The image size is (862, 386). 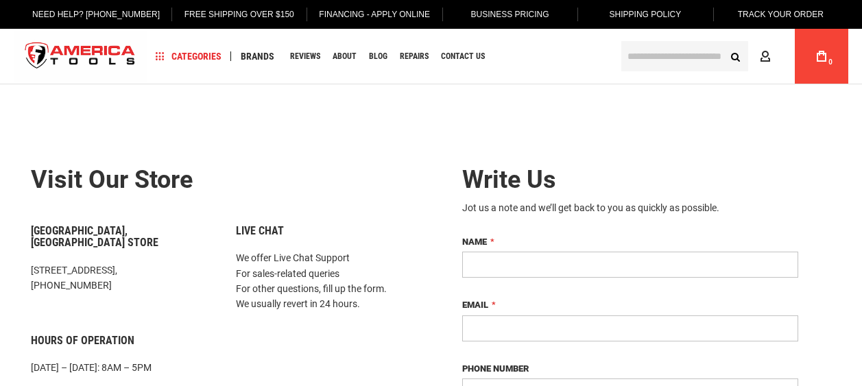 What do you see at coordinates (80, 56) in the screenshot?
I see `img: America Tools` at bounding box center [80, 56].